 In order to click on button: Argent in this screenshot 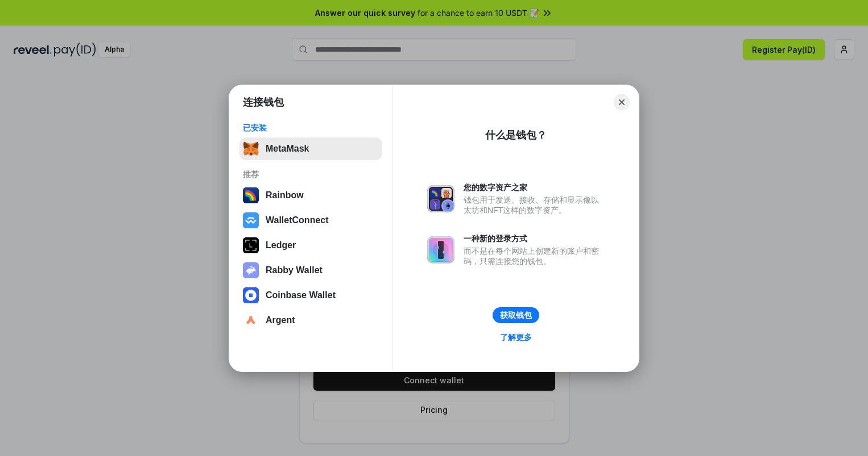, I will do `click(311, 321)`.